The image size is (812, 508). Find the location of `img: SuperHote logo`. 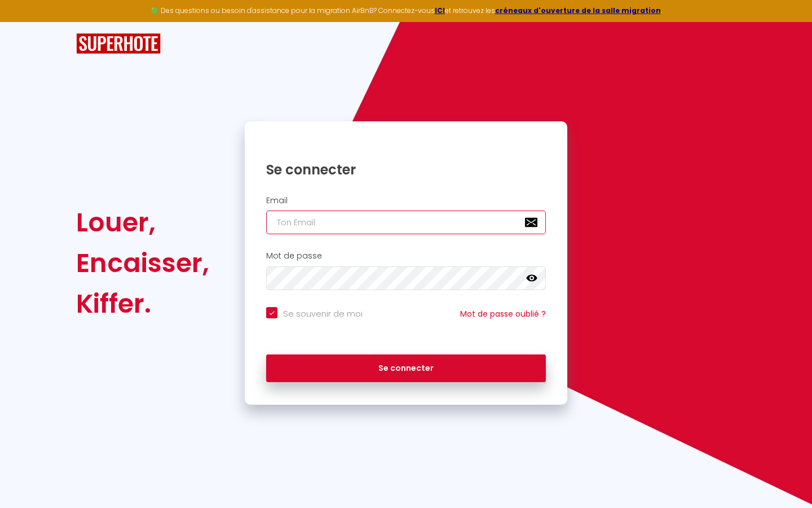

img: SuperHote logo is located at coordinates (118, 44).